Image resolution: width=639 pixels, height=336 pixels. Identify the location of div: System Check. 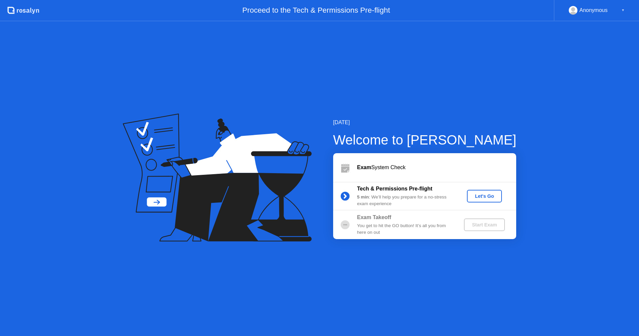
(437, 167).